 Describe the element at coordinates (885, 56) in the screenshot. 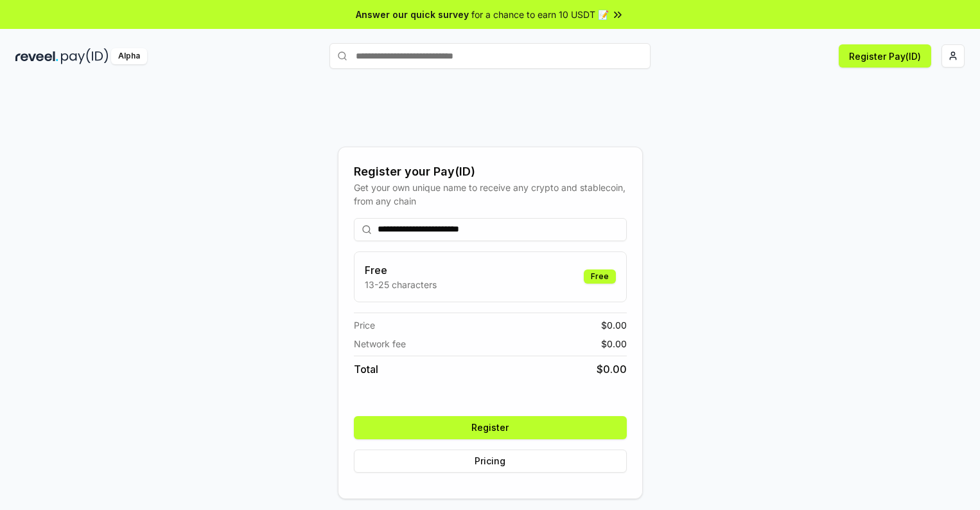

I see `button: Register Pay(ID)` at that location.